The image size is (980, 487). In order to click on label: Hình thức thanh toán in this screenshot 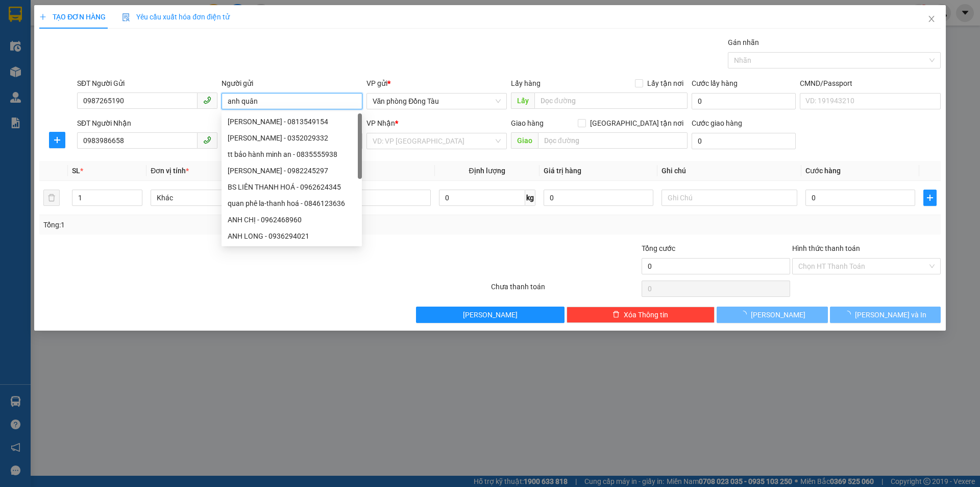, I will do `click(826, 248)`.